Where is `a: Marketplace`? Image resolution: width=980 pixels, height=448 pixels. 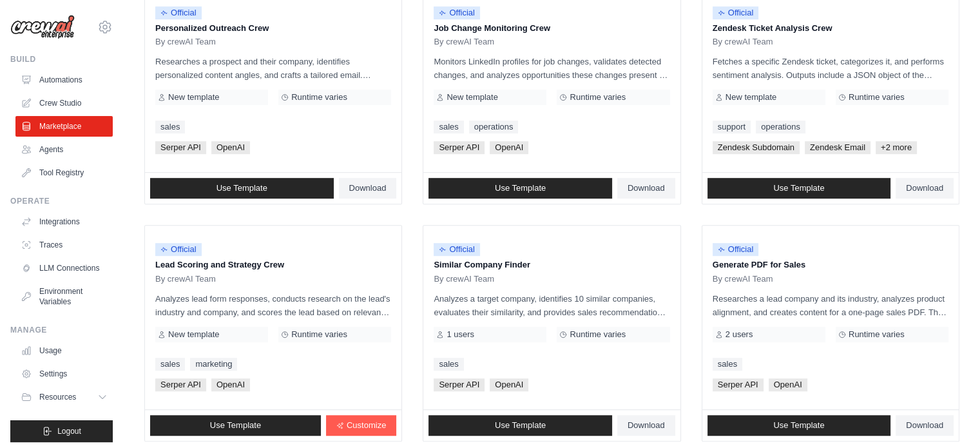
a: Marketplace is located at coordinates (64, 127).